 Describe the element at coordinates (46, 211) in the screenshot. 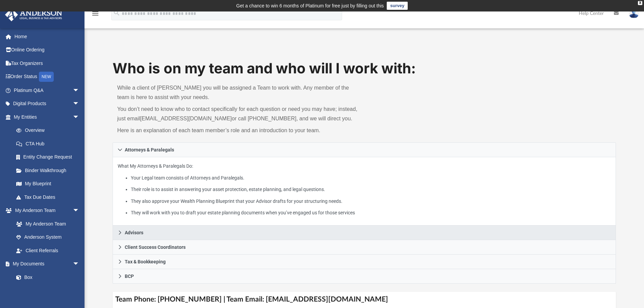

I see `a: My Anderson Teamarrow_drop_down` at that location.